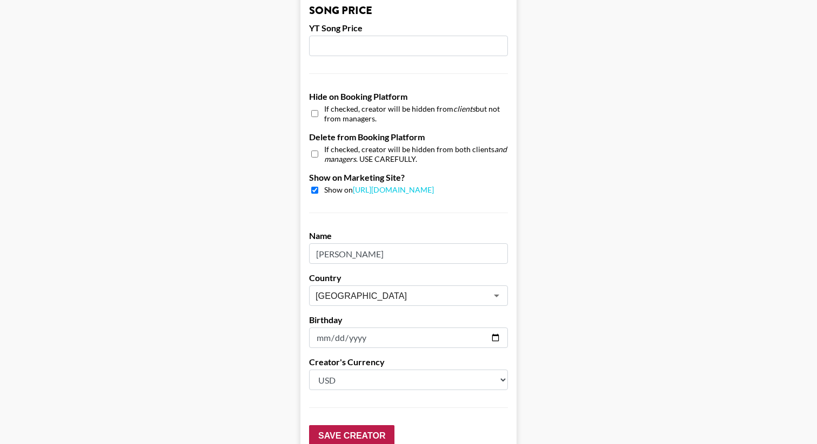 Image resolution: width=817 pixels, height=444 pixels. I want to click on button: Open, so click(496, 296).